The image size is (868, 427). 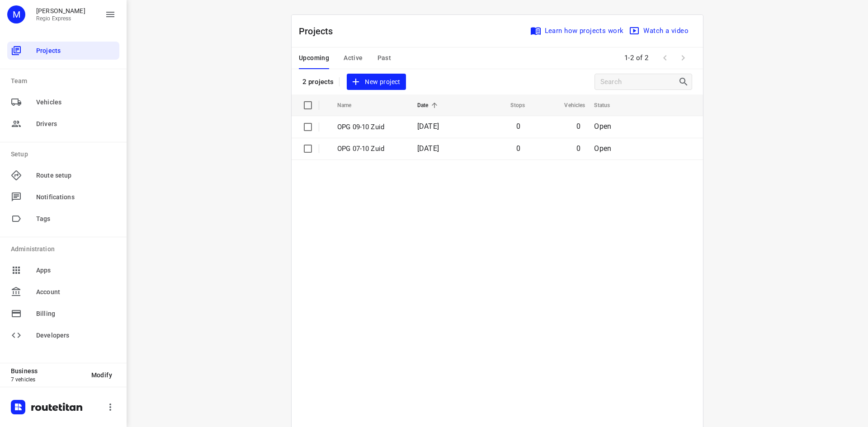 What do you see at coordinates (76, 292) in the screenshot?
I see `span: Account` at bounding box center [76, 292].